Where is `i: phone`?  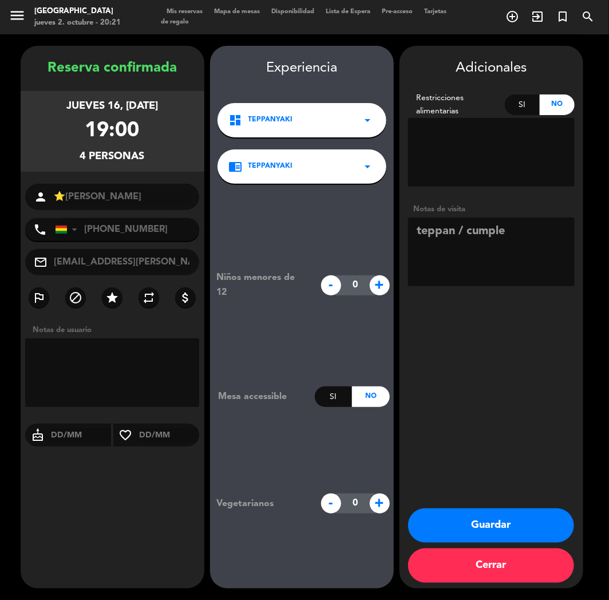 i: phone is located at coordinates (40, 230).